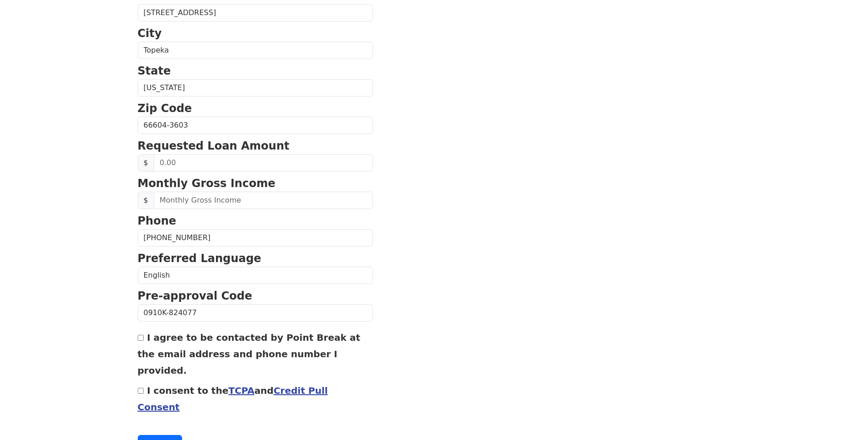 Image resolution: width=868 pixels, height=440 pixels. Describe the element at coordinates (256, 238) in the screenshot. I see `input: Phone` at that location.